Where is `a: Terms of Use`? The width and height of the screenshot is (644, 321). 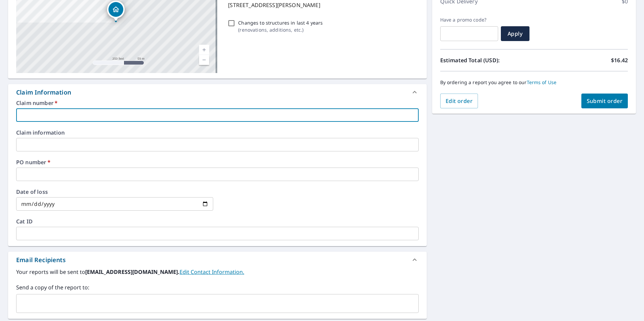 a: Terms of Use is located at coordinates (542, 82).